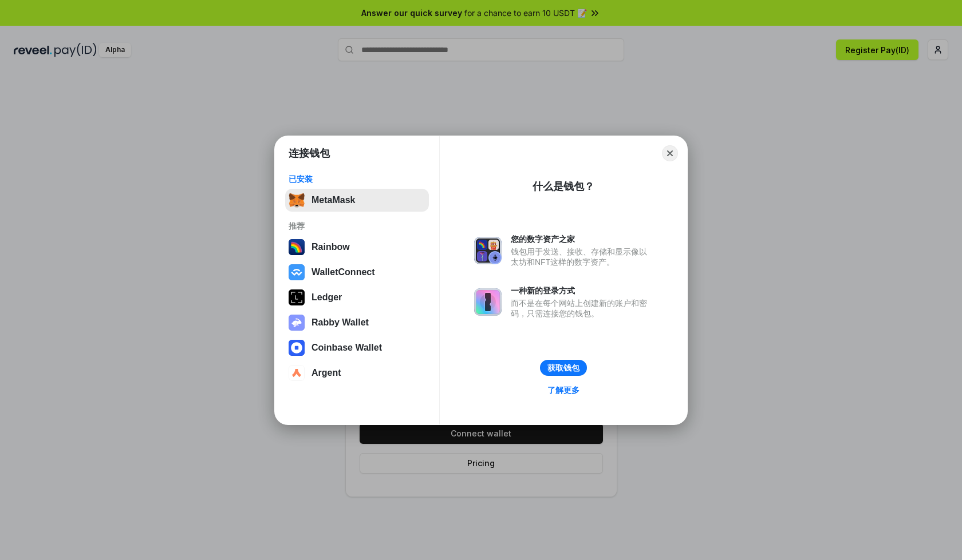 The width and height of the screenshot is (962, 560). Describe the element at coordinates (297, 200) in the screenshot. I see `img: svg+xml,%3Csvg%20fill%3D%22none%22%20height%3D%2233%22%20viewBox%3D%220%200%2035%2033%22%20width%...` at that location.